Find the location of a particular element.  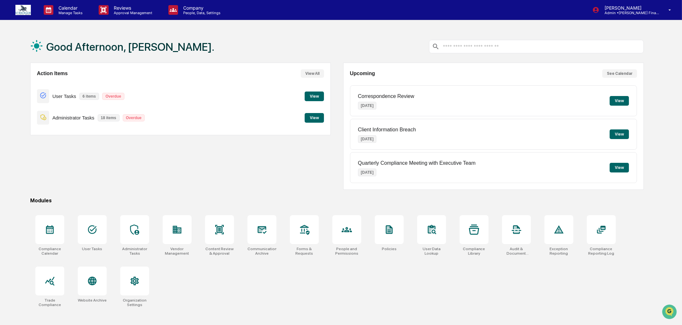

a: 🔎Data Lookup is located at coordinates (23, 138).